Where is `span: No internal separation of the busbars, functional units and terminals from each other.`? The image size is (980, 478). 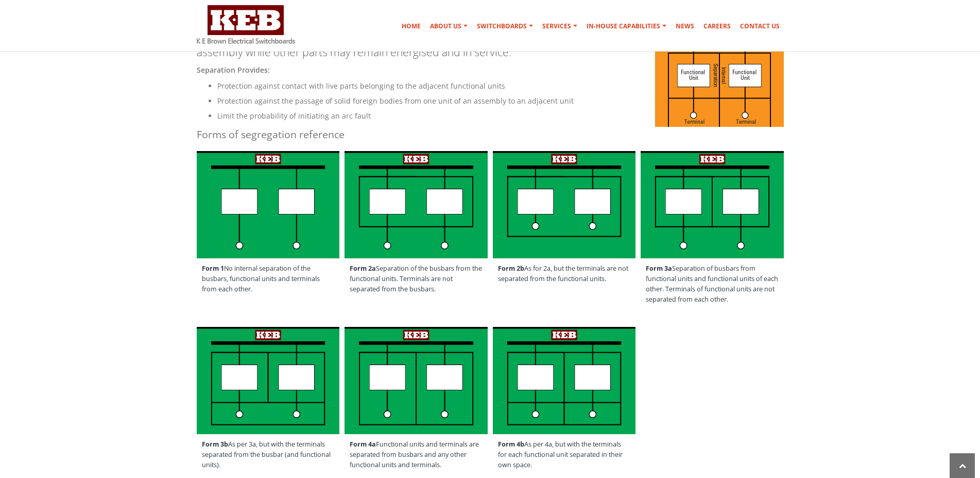 span: No internal separation of the busbars, functional units and terminals from each other. is located at coordinates (268, 279).